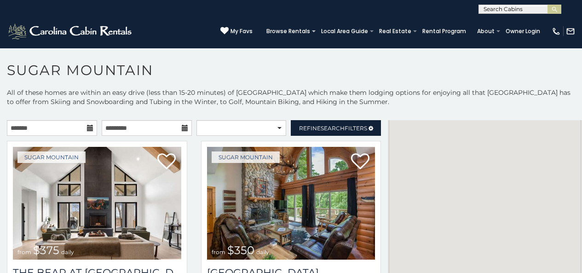 This screenshot has height=273, width=582. Describe the element at coordinates (291, 203) in the screenshot. I see `a: Grouse Moor Lodge from $350 daily` at that location.